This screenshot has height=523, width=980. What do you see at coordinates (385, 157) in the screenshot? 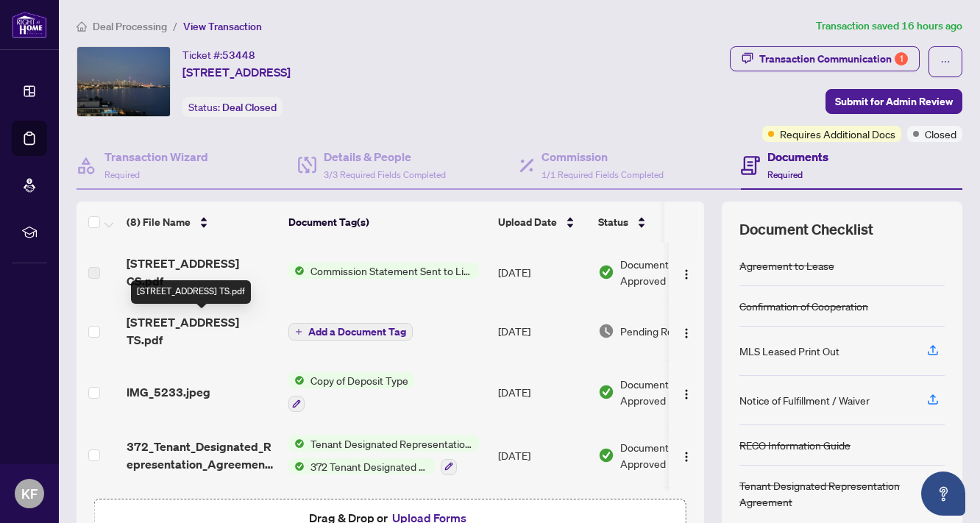
I see `h4: Details & People` at bounding box center [385, 157].